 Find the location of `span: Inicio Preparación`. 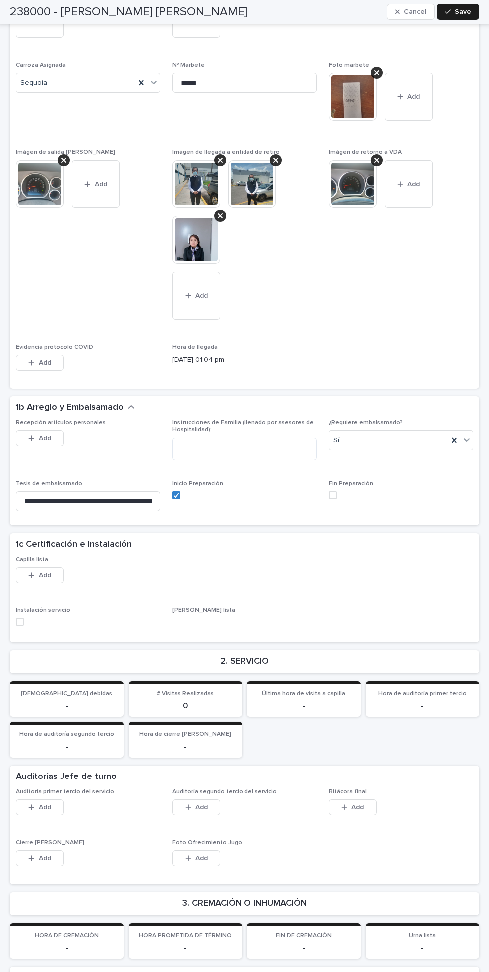

span: Inicio Preparación is located at coordinates (197, 484).